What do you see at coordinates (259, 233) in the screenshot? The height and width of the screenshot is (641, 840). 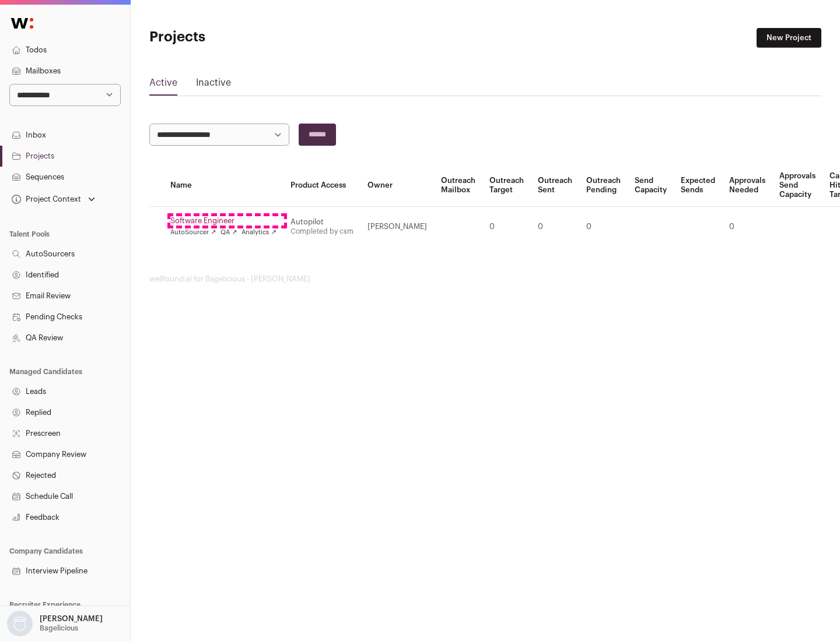 I see `a: Analytics ↗` at bounding box center [259, 233].